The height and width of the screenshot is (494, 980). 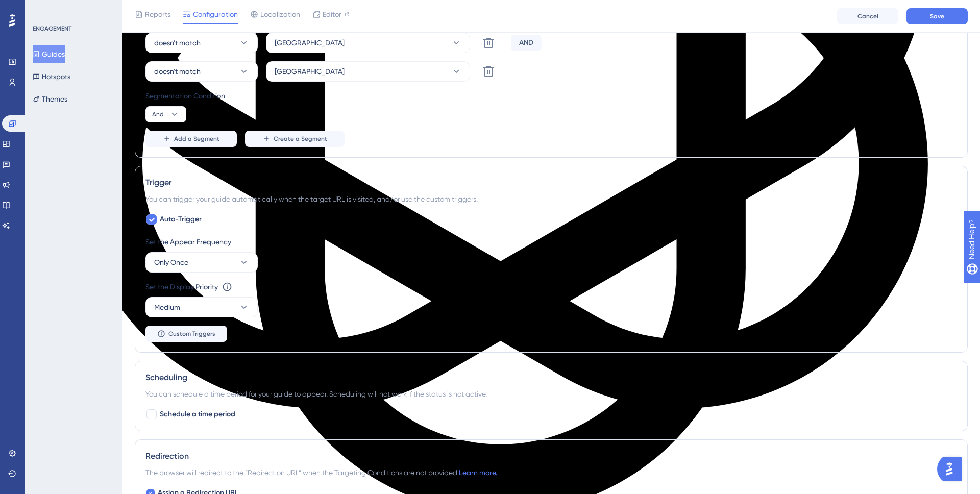 I want to click on span: The browser will redirect to the “Redirection URL” when the Targeting Conditions are not provided., so click(x=321, y=472).